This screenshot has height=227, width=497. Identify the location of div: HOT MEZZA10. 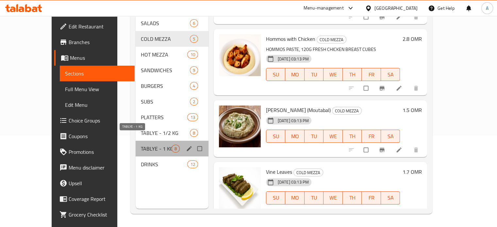
(172, 55).